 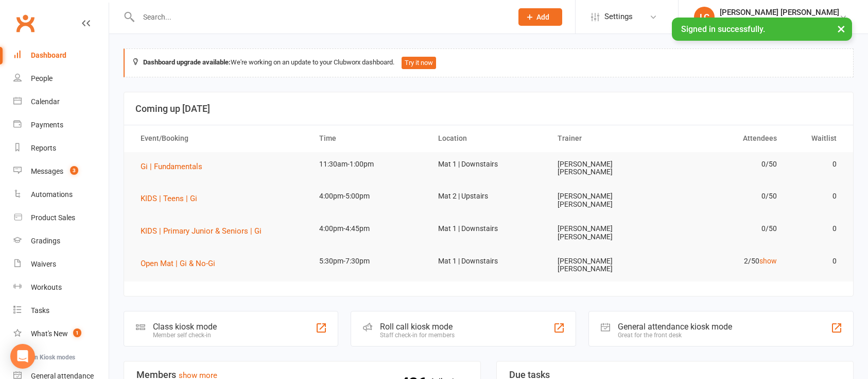 What do you see at coordinates (61, 218) in the screenshot?
I see `a: Product Sales` at bounding box center [61, 218].